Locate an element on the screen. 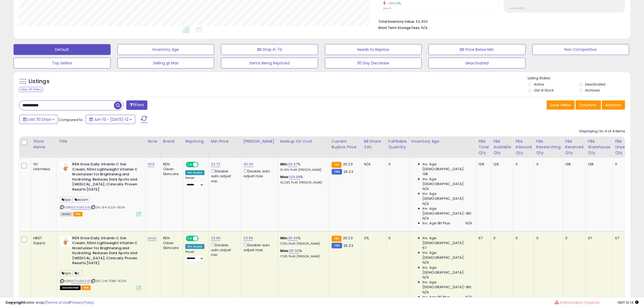 The width and height of the screenshot is (644, 308). div: 0% is located at coordinates (373, 238).